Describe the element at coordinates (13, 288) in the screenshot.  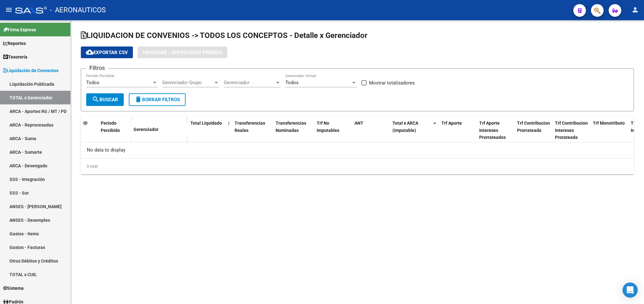
I see `span: Sistema` at that location.